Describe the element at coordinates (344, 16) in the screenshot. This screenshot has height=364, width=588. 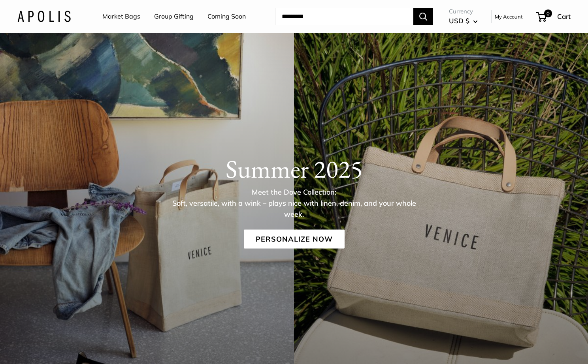
I see `input: Search...` at that location.